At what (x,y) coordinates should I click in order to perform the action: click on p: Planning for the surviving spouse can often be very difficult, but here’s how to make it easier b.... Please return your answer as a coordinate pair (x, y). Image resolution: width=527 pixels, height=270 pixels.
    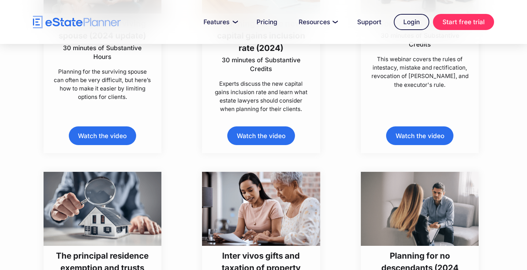
    Looking at the image, I should click on (102, 84).